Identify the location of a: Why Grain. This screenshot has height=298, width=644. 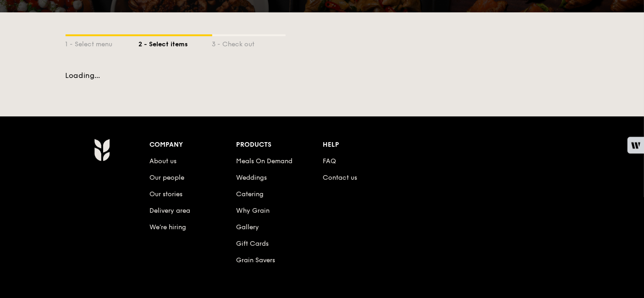
(253, 211).